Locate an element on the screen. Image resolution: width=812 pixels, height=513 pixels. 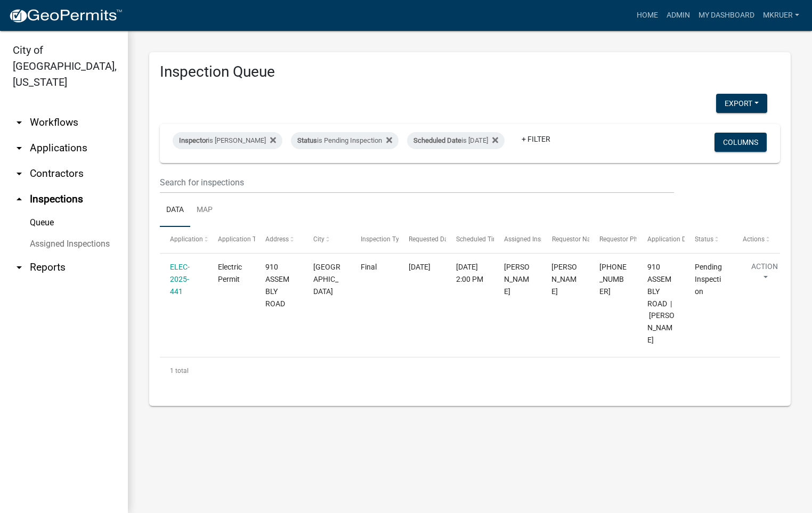
h3: Inspection Queue is located at coordinates (470, 72).